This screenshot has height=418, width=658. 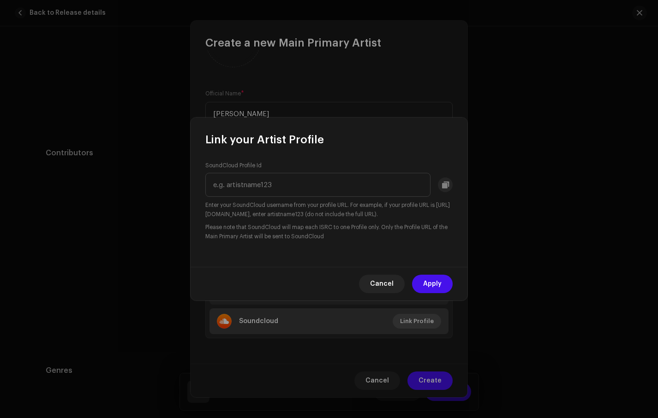 I want to click on span: Cancel, so click(x=381, y=284).